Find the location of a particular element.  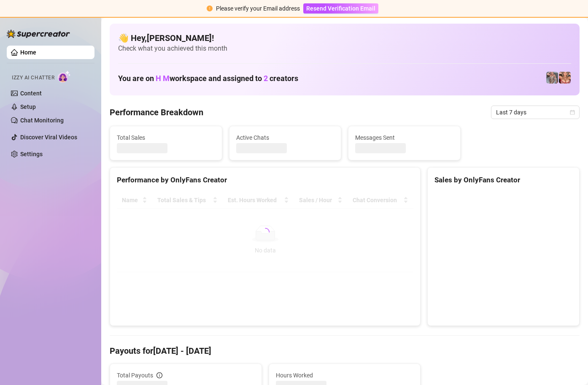

img: logo-BBDzfeDw.svg is located at coordinates (38, 34).